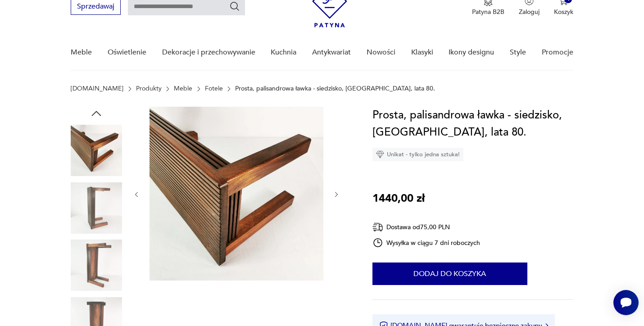 Image resolution: width=644 pixels, height=326 pixels. I want to click on a: Sprzedawaj, so click(95, 7).